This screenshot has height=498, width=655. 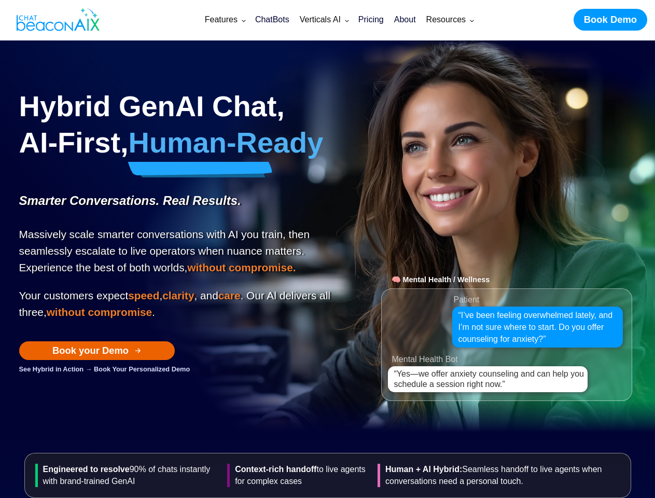 I want to click on strong: Engineered to resolve, so click(x=86, y=469).